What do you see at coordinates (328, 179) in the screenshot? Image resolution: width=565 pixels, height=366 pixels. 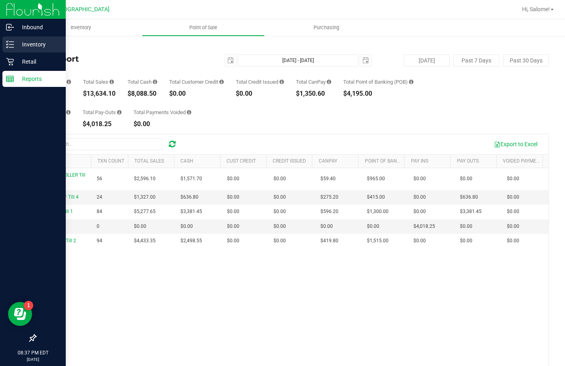 I see `span: $59.40` at bounding box center [328, 179].